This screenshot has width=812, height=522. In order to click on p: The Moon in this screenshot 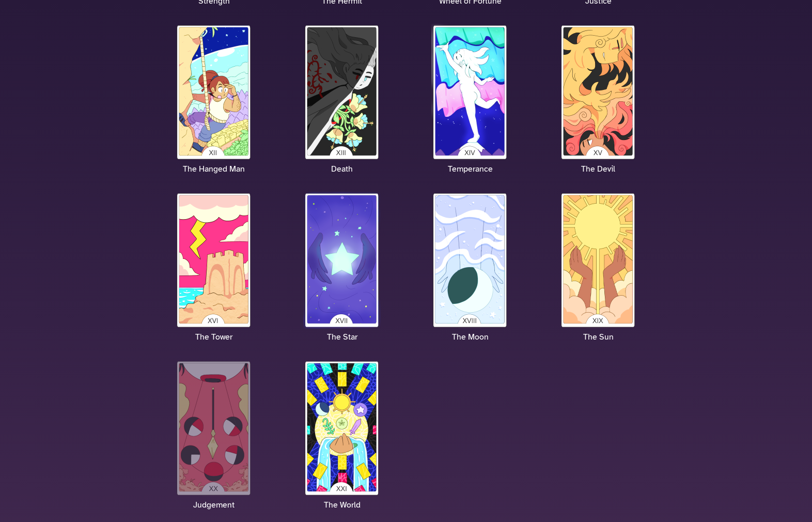, I will do `click(470, 337)`.